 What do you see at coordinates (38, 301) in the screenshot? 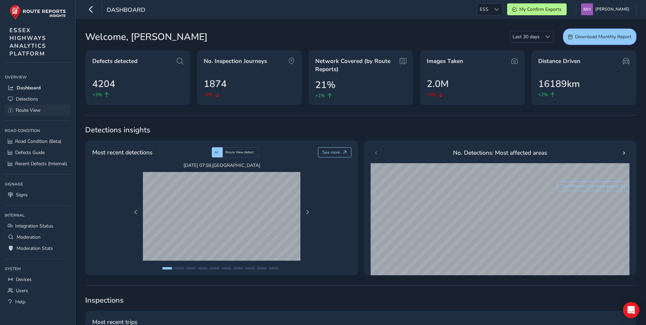
I see `a: Help` at bounding box center [38, 301].